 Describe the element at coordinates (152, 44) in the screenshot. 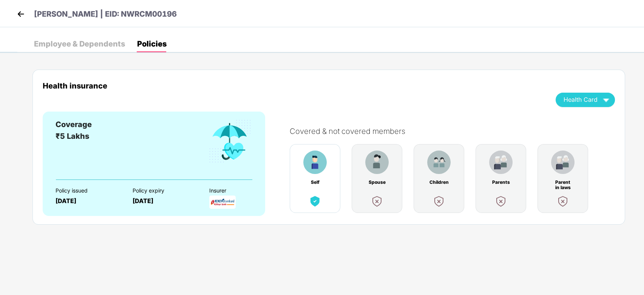

I see `div: Policies` at that location.